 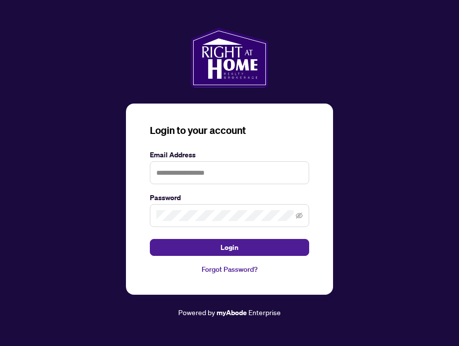 What do you see at coordinates (229, 198) in the screenshot?
I see `label: Password` at bounding box center [229, 198].